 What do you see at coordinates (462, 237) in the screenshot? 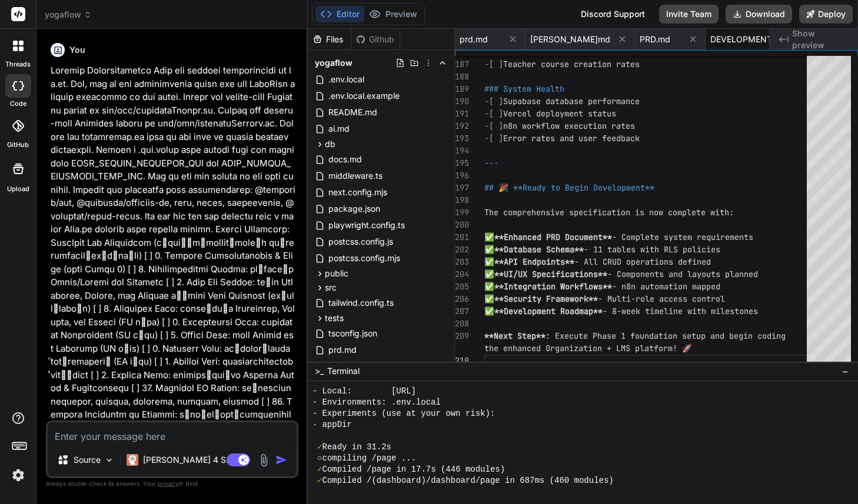
I see `div: 201` at bounding box center [462, 237].